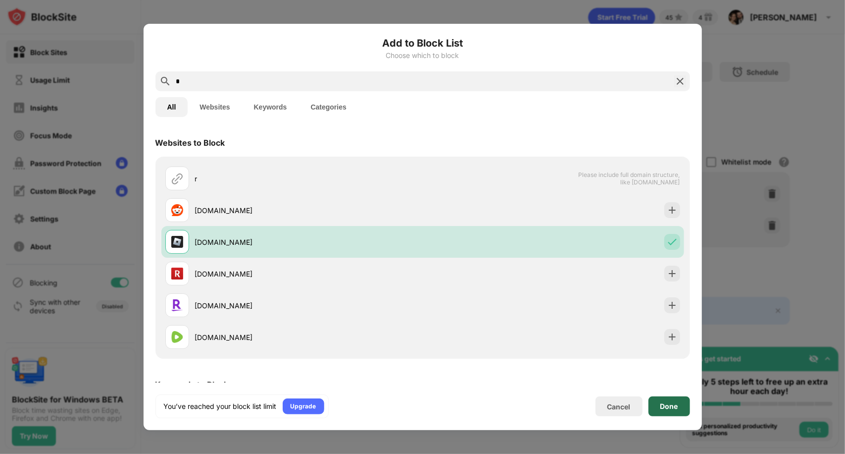 Image resolution: width=845 pixels, height=454 pixels. What do you see at coordinates (329, 107) in the screenshot?
I see `button: Categories` at bounding box center [329, 107].